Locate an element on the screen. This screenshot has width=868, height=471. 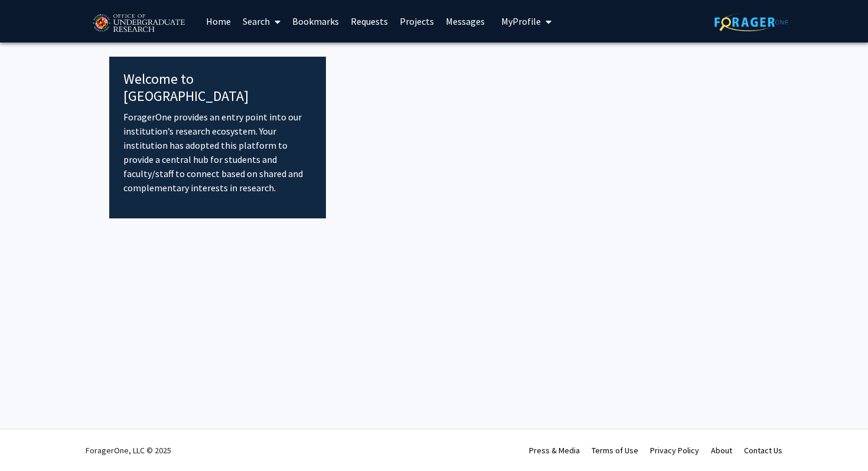
span: My Profile is located at coordinates (520, 21).